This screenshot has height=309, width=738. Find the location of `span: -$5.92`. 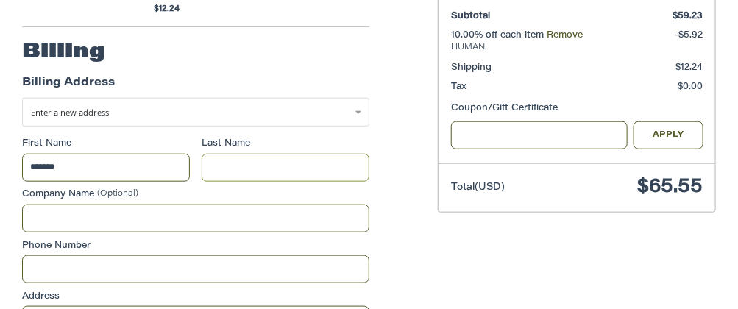

span: -$5.92 is located at coordinates (690, 35).